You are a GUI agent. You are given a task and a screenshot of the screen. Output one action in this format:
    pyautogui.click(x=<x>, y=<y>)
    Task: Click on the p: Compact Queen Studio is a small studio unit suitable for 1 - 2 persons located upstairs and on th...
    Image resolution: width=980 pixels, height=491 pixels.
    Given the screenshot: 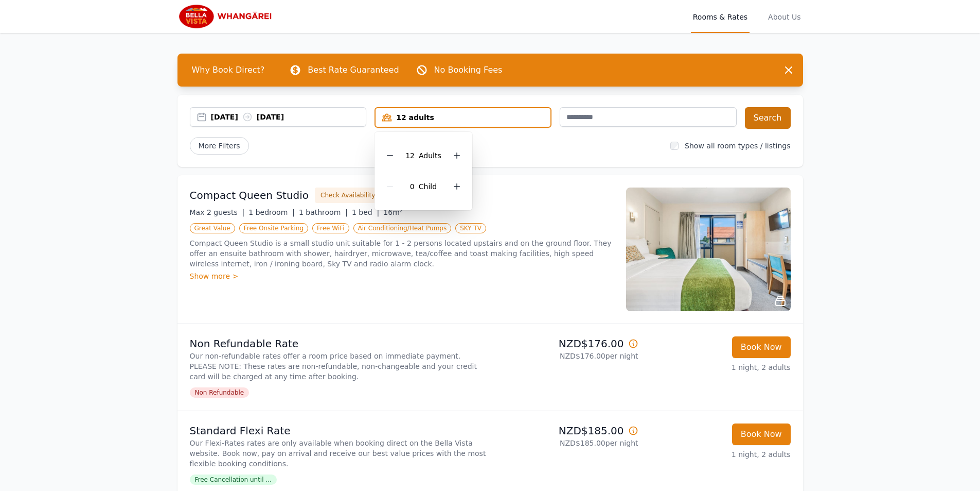 What is the action you would take?
    pyautogui.click(x=402, y=253)
    